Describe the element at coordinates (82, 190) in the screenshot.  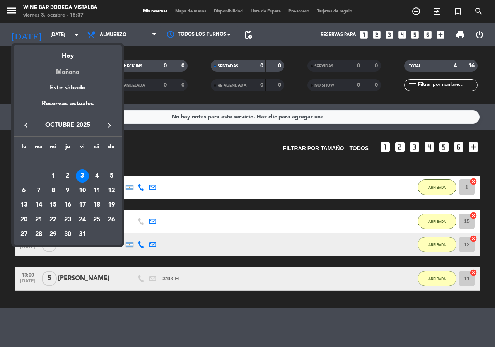
I see `td: 10 de octubre de 2025` at that location.